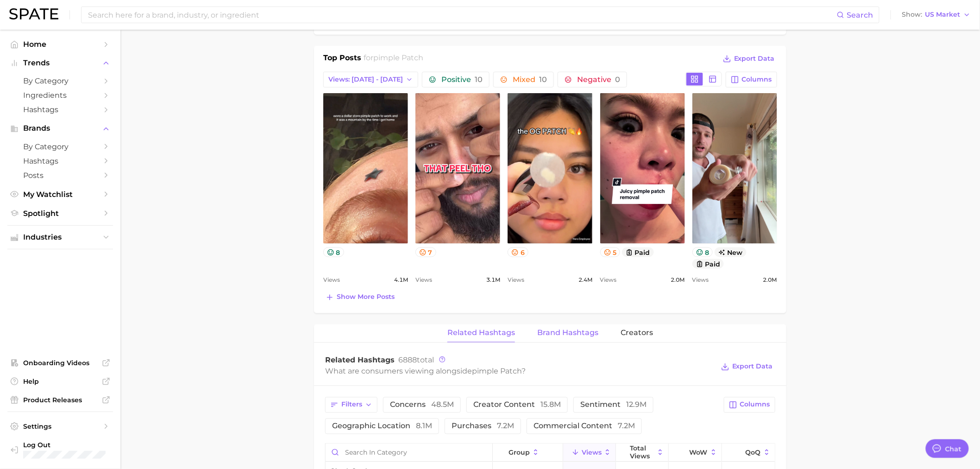 The height and width of the screenshot is (469, 980). What do you see at coordinates (586, 280) in the screenshot?
I see `span: 2.4m` at bounding box center [586, 280].